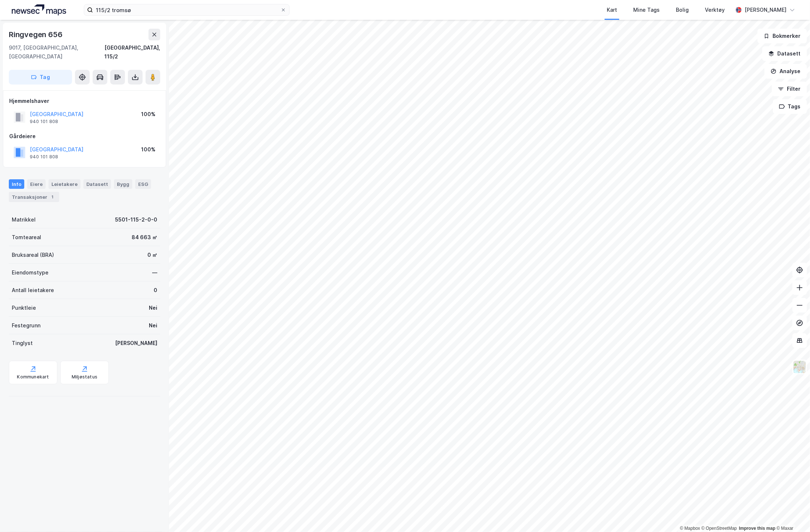  What do you see at coordinates (17, 184) in the screenshot?
I see `div: Info` at bounding box center [17, 184].